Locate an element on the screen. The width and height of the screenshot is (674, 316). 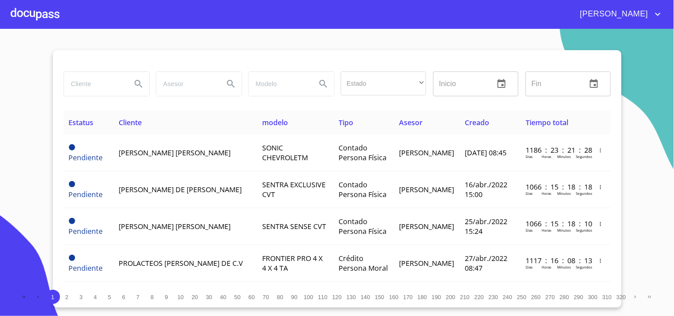
span: Tipo is located at coordinates (346, 123).